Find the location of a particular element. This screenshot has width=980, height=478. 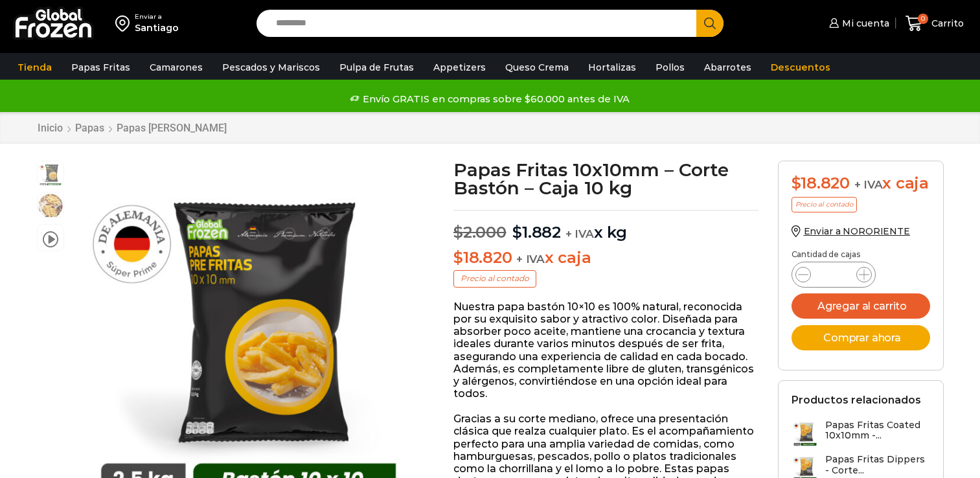

a: Hortalizas is located at coordinates (612, 67).